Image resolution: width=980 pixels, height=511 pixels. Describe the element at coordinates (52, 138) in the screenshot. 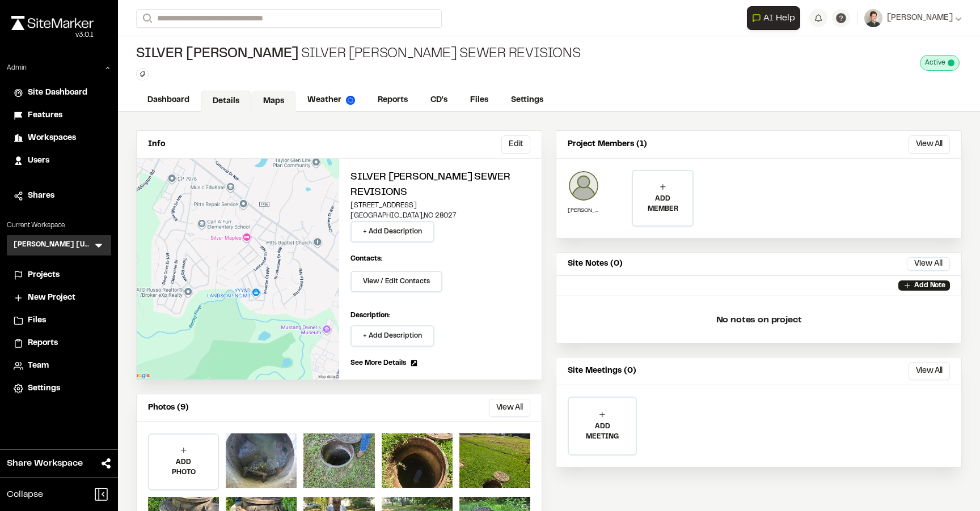

I see `span: Workspaces` at that location.